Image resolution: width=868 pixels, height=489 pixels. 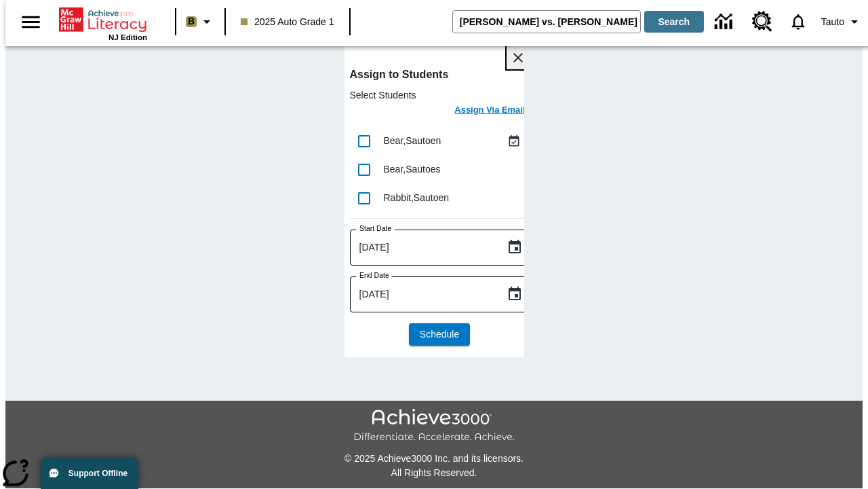 What do you see at coordinates (489, 110) in the screenshot?
I see `h6: Assign Via Email` at bounding box center [489, 110].